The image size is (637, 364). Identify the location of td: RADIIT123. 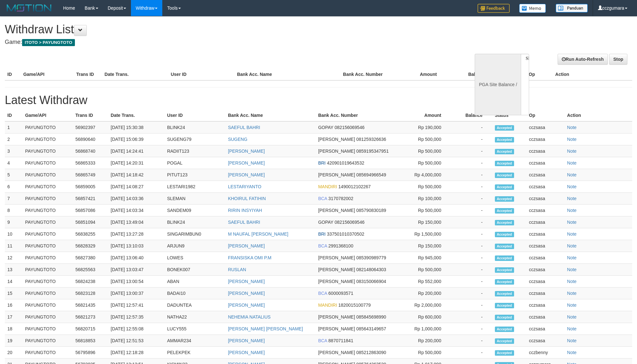
(195, 151).